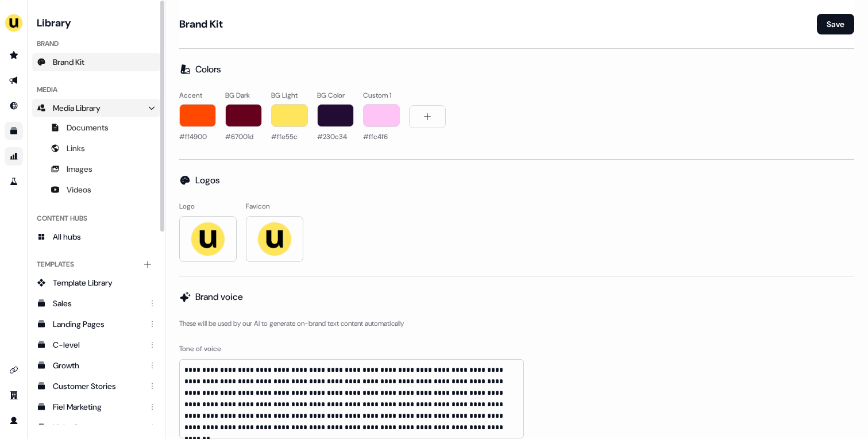 Image resolution: width=868 pixels, height=439 pixels. Describe the element at coordinates (66, 237) in the screenshot. I see `span: All hubs` at that location.